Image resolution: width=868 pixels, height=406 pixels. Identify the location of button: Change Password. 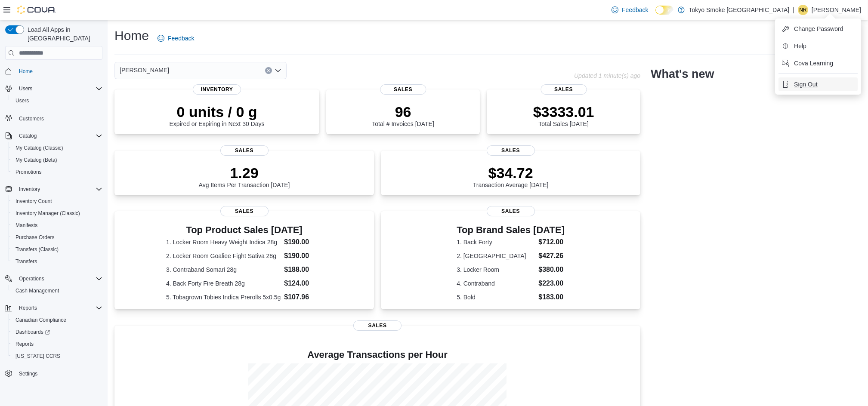
(818, 29).